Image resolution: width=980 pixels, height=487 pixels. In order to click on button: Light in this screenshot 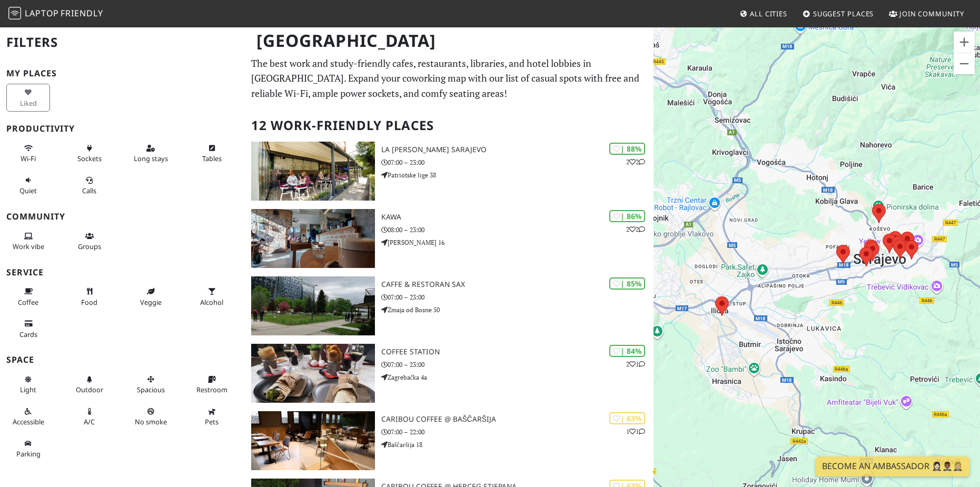, I will do `click(28, 385)`.